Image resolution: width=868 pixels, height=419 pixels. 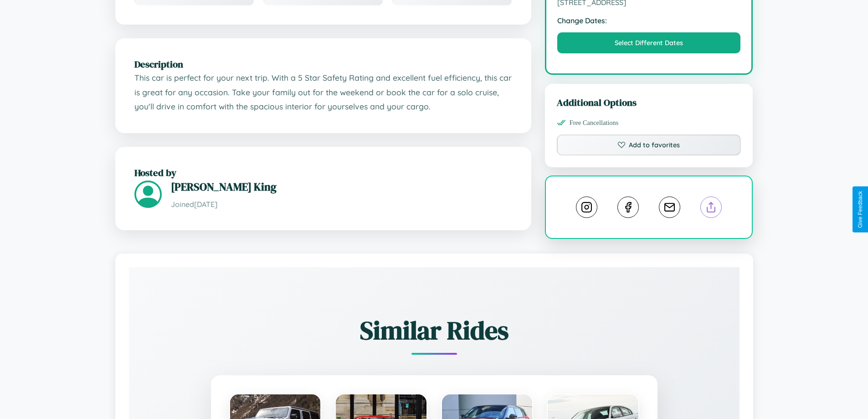 What do you see at coordinates (648, 145) in the screenshot?
I see `button: Add to favorites` at bounding box center [648, 145].